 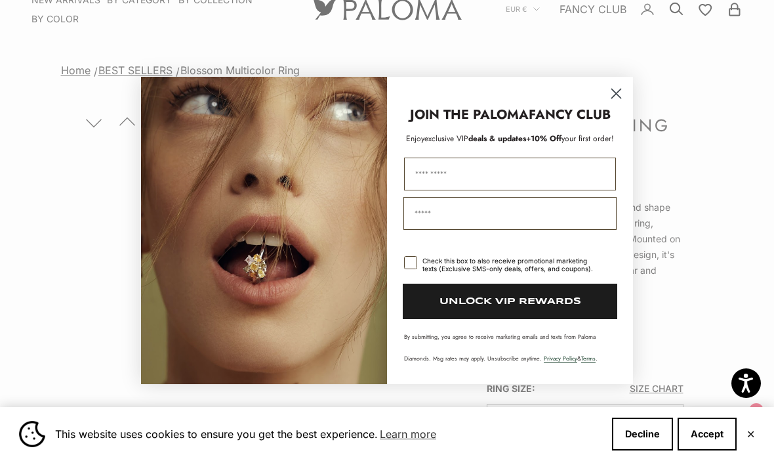 I want to click on span: exclusive VIP, so click(x=446, y=138).